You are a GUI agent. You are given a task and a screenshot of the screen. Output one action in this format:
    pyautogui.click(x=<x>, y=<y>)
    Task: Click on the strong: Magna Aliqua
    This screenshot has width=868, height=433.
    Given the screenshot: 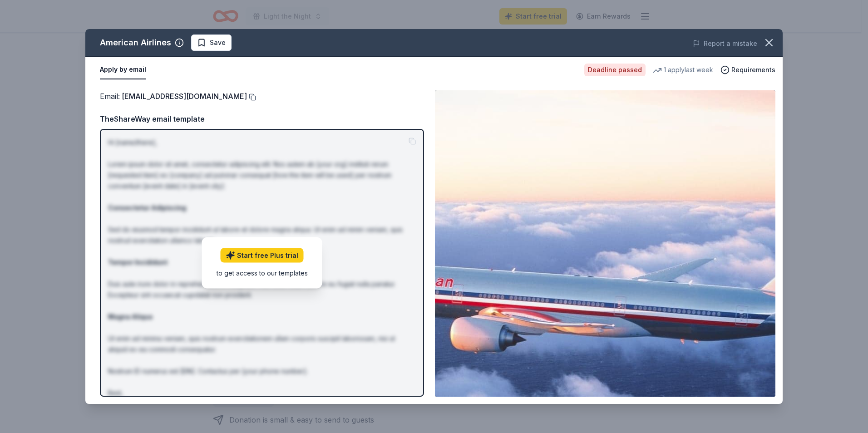 What is the action you would take?
    pyautogui.click(x=130, y=316)
    